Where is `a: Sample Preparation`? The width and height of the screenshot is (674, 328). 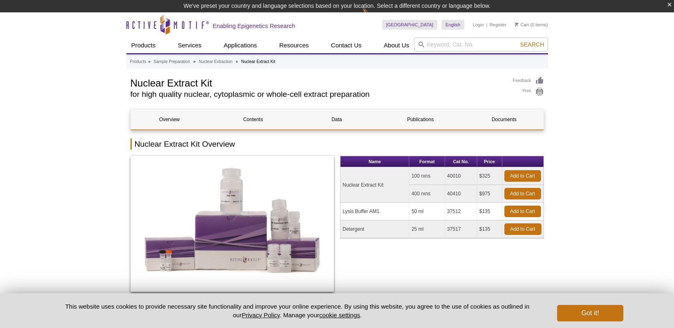 a: Sample Preparation is located at coordinates (172, 62).